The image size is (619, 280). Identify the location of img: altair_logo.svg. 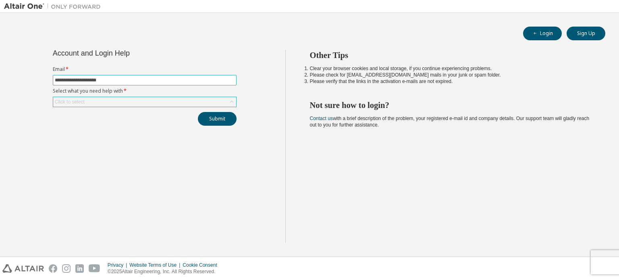
(23, 269).